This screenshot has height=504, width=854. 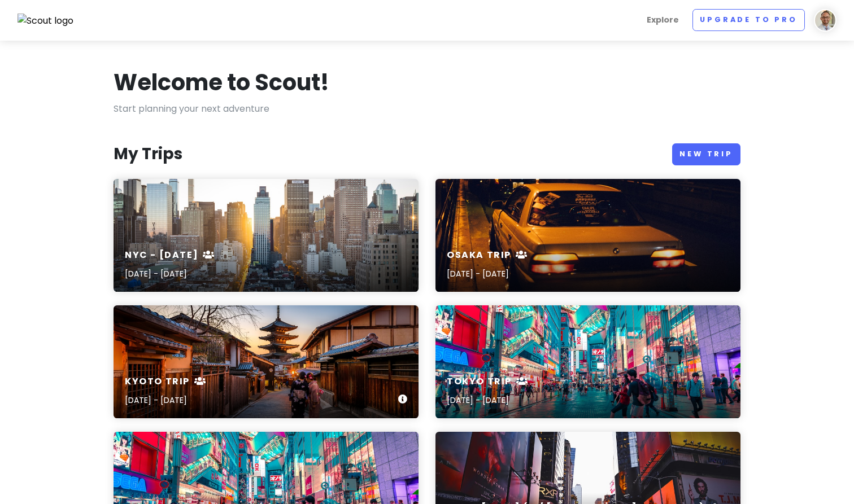 I want to click on img: Scout logo, so click(x=46, y=21).